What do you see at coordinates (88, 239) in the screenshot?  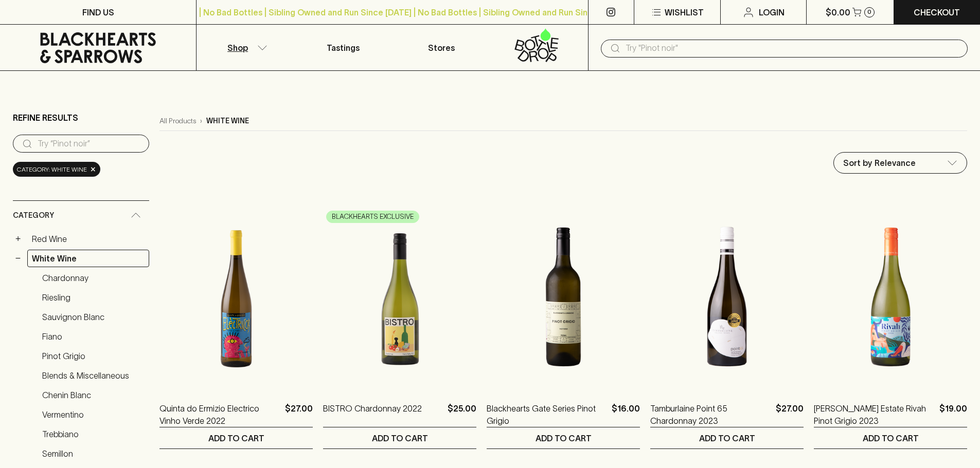 I see `a: Red Wine` at bounding box center [88, 239].